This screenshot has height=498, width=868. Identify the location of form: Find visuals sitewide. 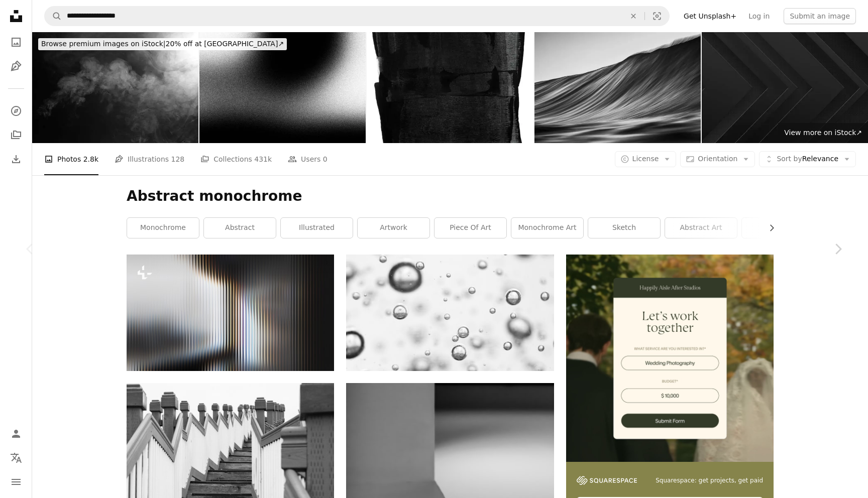
(357, 16).